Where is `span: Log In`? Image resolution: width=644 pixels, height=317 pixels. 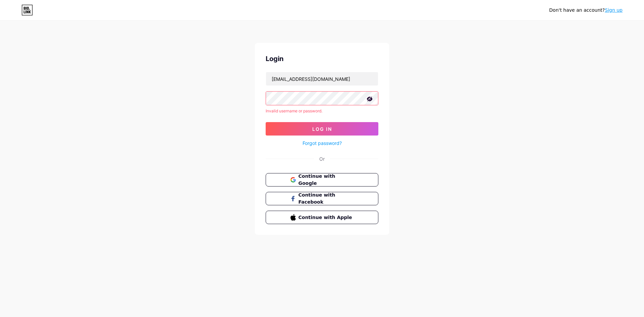
span: Log In is located at coordinates (322, 129).